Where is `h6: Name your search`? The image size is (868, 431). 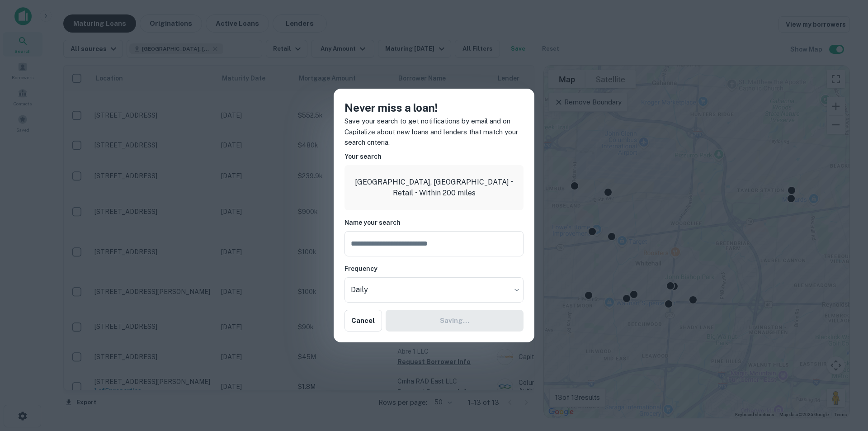 h6: Name your search is located at coordinates (434, 222).